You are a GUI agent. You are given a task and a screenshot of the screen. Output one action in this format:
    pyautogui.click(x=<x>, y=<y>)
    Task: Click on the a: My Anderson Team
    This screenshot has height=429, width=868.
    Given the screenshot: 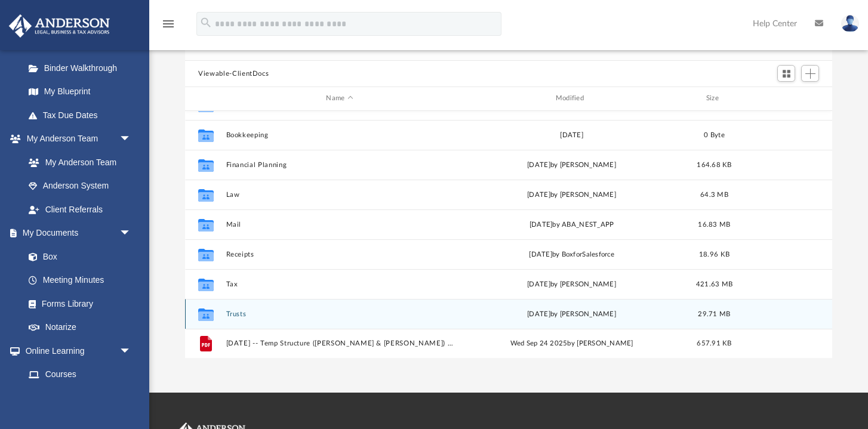 What is the action you would take?
    pyautogui.click(x=77, y=162)
    